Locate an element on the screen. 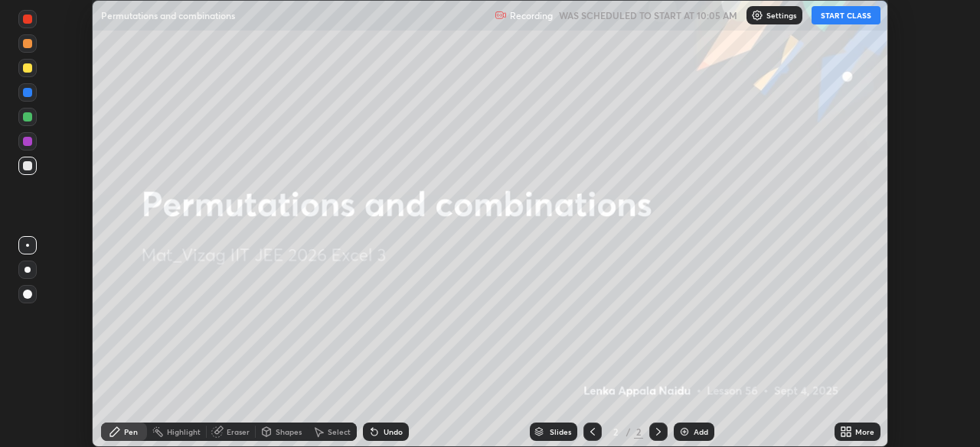 This screenshot has width=980, height=447. div: Undo is located at coordinates (393, 432).